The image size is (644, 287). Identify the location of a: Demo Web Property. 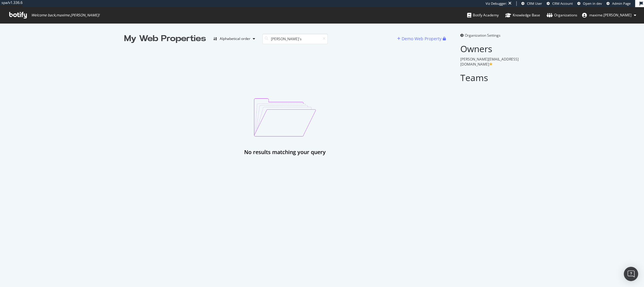
(420, 38).